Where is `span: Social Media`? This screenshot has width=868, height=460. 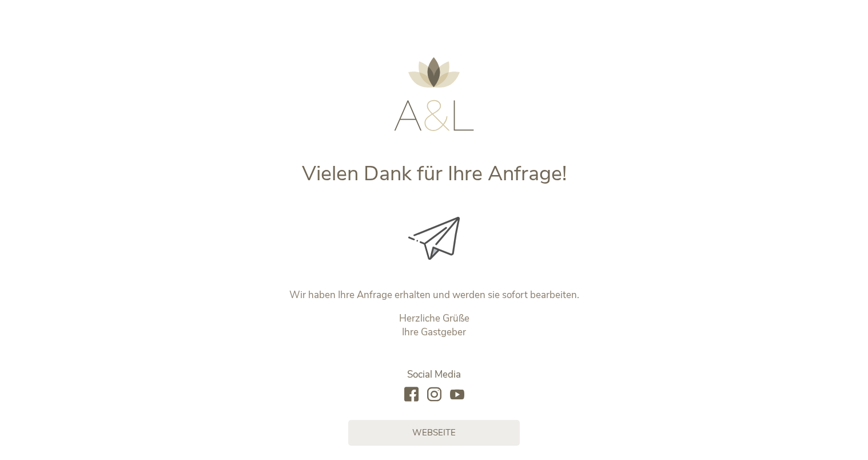 span: Social Media is located at coordinates (434, 374).